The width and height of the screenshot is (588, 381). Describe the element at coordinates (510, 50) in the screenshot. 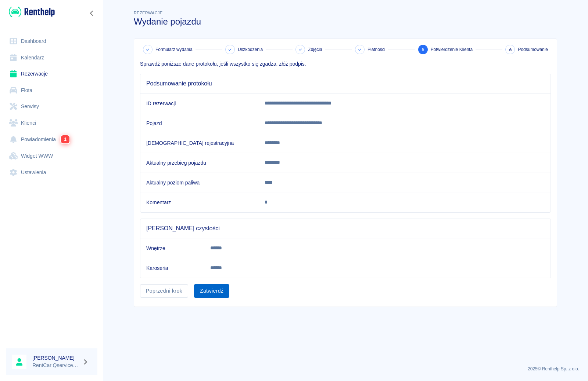

I see `span: 6` at that location.